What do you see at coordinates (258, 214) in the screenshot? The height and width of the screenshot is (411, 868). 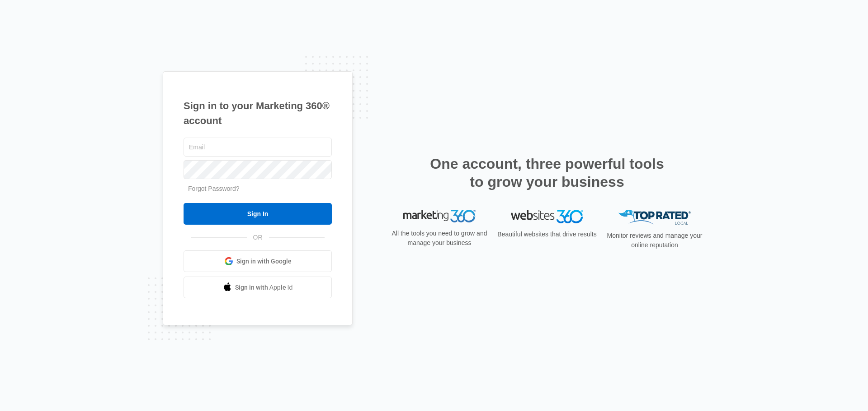 I see `input: Sign In` at bounding box center [258, 214].